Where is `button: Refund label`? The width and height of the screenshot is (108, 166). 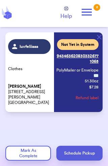 button: Refund label is located at coordinates (87, 98).